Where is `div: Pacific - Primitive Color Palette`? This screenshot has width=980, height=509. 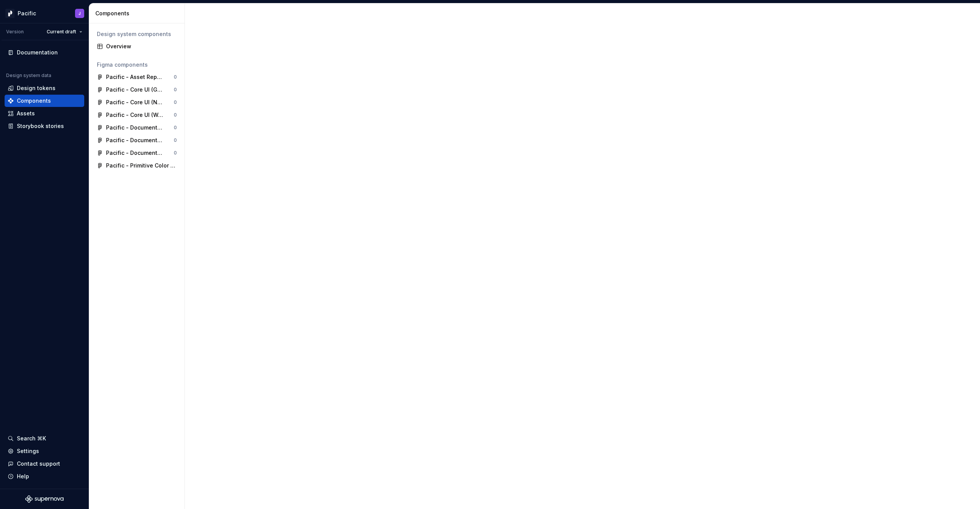 div: Pacific - Primitive Color Palette is located at coordinates (141, 165).